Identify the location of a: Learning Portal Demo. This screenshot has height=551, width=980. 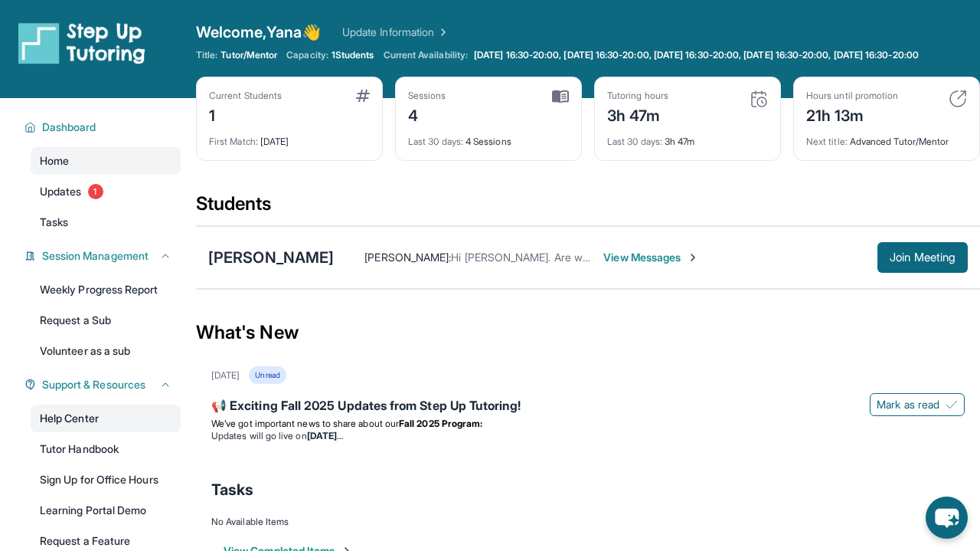
(106, 510).